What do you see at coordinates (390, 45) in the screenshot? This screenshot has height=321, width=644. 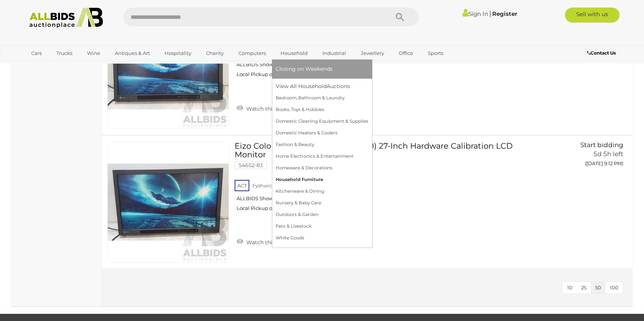 I see `a: Eizo ColorEdge CG277 (2560 x 1440) 27-Inch Hardware Calibration LCD Monitor 54652-84 ACT Fyshwick...` at bounding box center [390, 45].